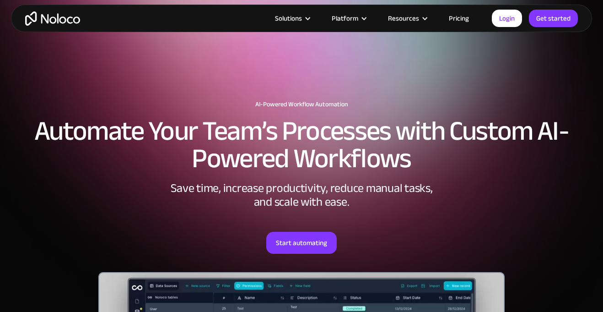 This screenshot has width=603, height=312. I want to click on a: Get started, so click(553, 18).